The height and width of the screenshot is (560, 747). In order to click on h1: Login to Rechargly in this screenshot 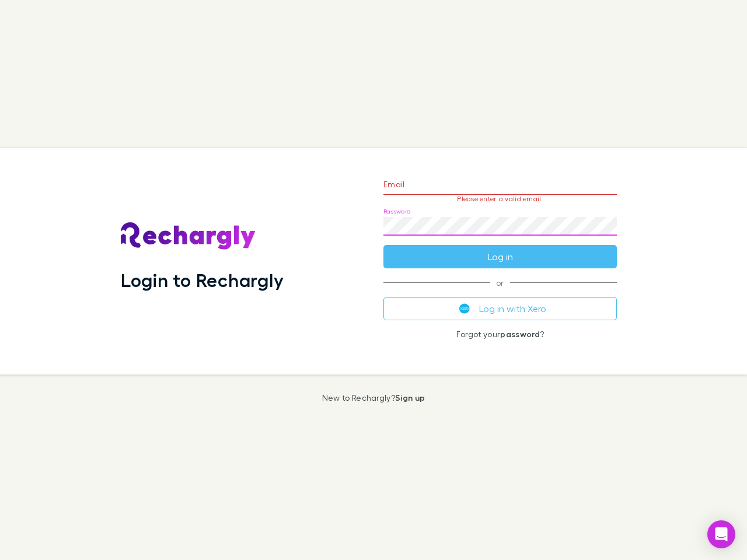, I will do `click(202, 280)`.